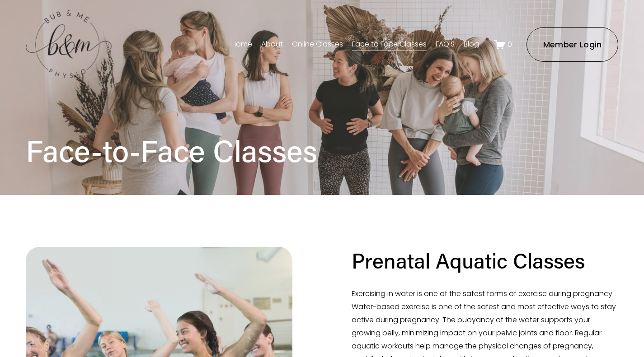 This screenshot has width=644, height=357. What do you see at coordinates (572, 45) in the screenshot?
I see `a: Member Login` at bounding box center [572, 45].